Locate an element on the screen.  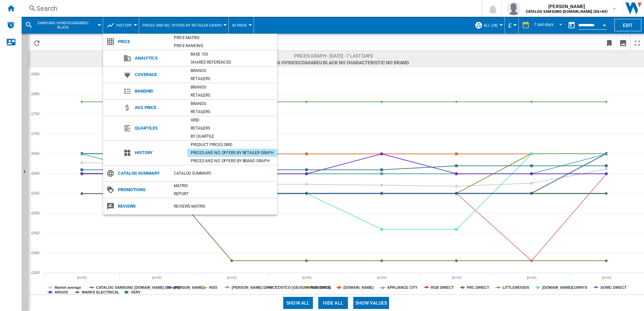
div: Price Ranking is located at coordinates (224, 46).